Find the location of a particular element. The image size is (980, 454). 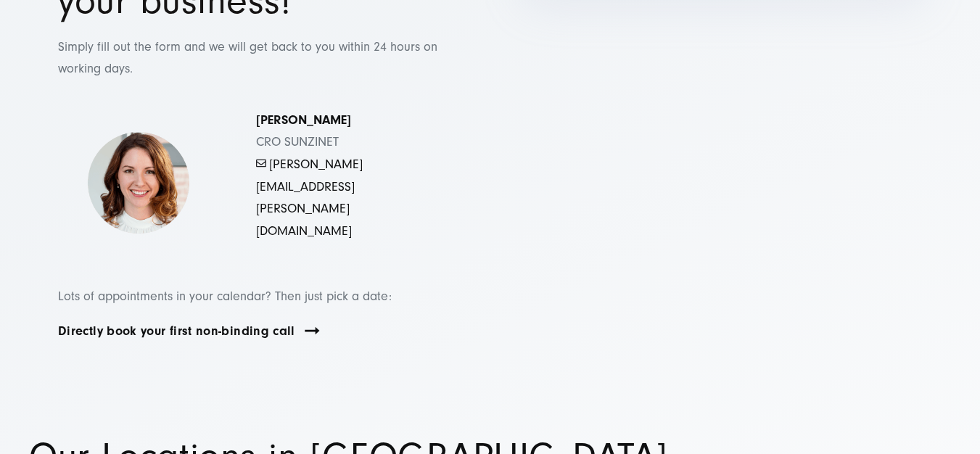

p: CRO SUNZINET is located at coordinates (341, 176).